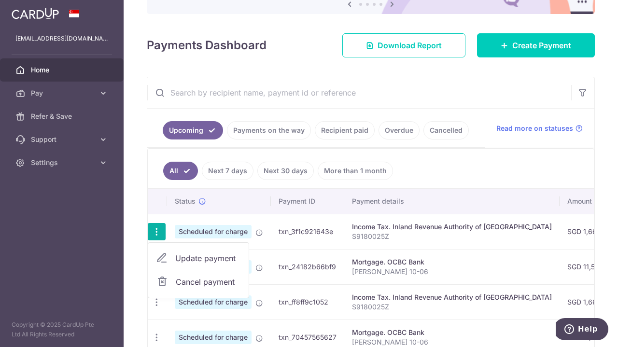  I want to click on a: Cancelled, so click(446, 130).